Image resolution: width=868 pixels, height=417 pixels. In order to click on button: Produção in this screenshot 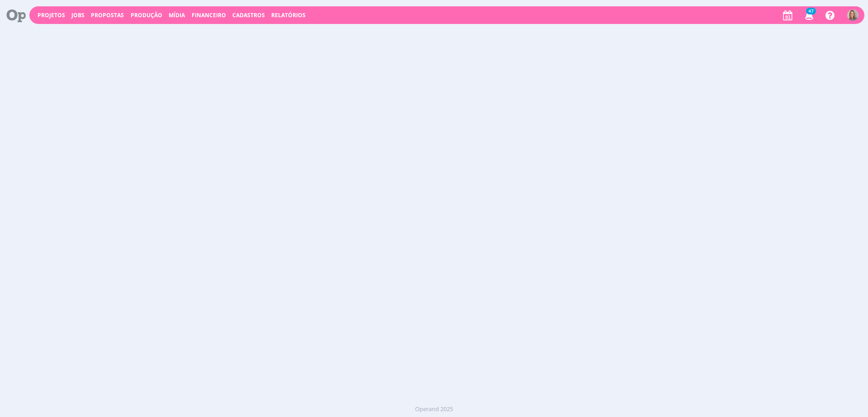, I will do `click(147, 16)`.